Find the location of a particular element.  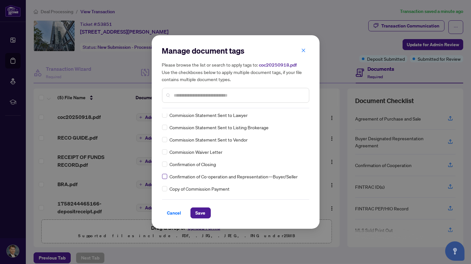

span: Commission Statement Sent to Lawyer is located at coordinates (209, 115).